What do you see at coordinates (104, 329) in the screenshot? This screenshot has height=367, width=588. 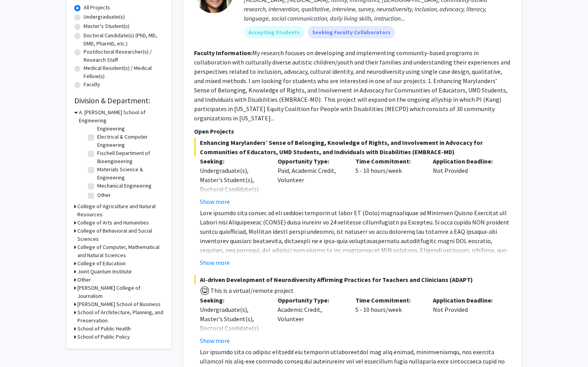 I see `h3: School of Public Health` at bounding box center [104, 329].